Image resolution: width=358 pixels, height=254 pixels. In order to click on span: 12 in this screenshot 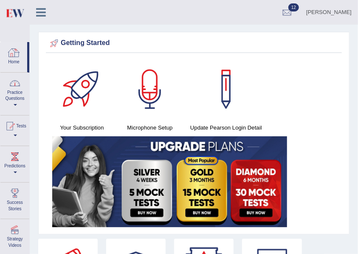, I will do `click(293, 7)`.